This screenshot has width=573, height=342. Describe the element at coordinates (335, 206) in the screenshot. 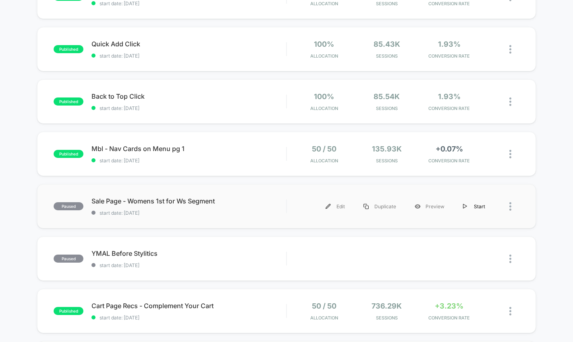

I see `div: Edit` at that location.